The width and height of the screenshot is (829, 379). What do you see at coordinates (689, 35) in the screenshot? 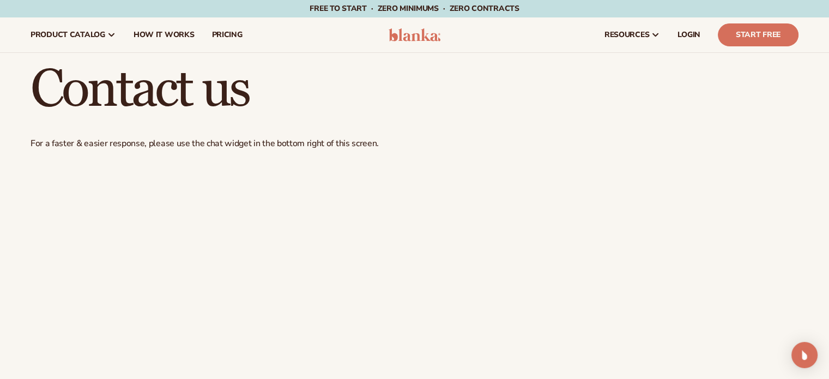
I see `span: LOGIN` at bounding box center [689, 35].